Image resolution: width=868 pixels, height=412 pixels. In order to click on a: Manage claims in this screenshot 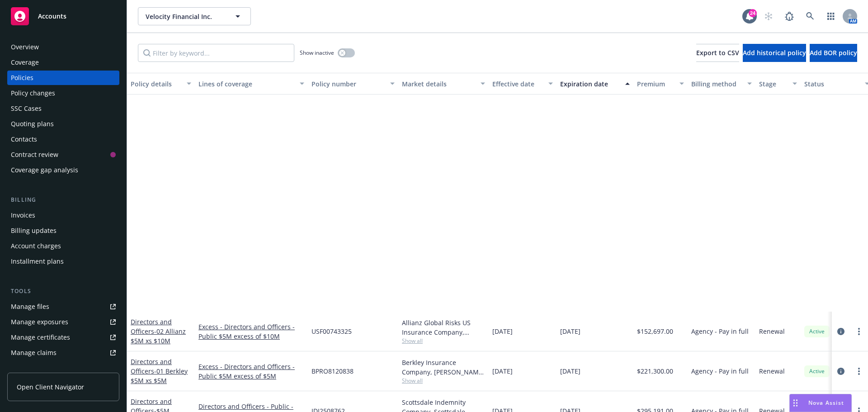, I will do `click(63, 353)`.